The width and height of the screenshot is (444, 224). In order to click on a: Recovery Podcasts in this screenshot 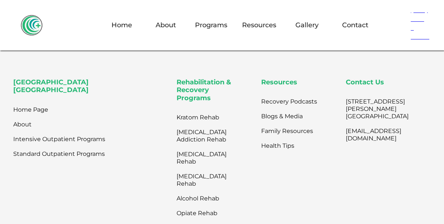, I will do `click(289, 102)`.